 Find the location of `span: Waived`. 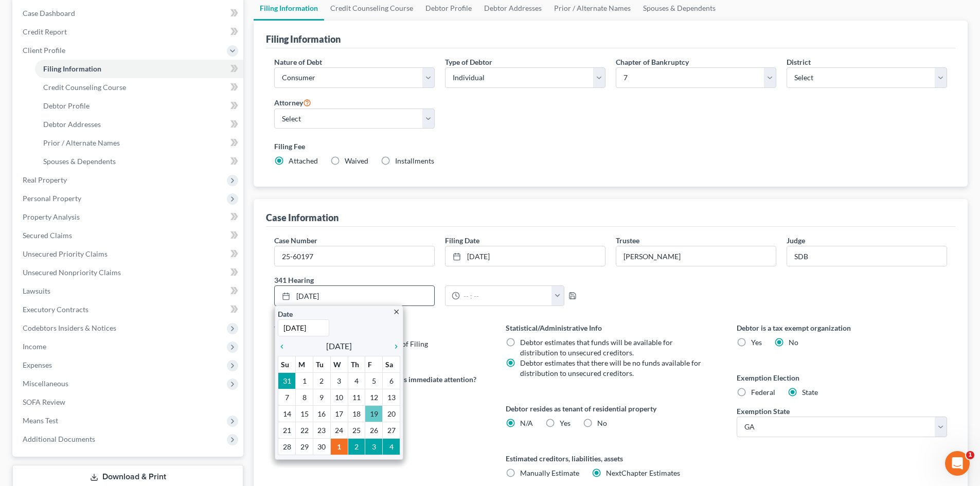

span: Waived is located at coordinates (356, 160).